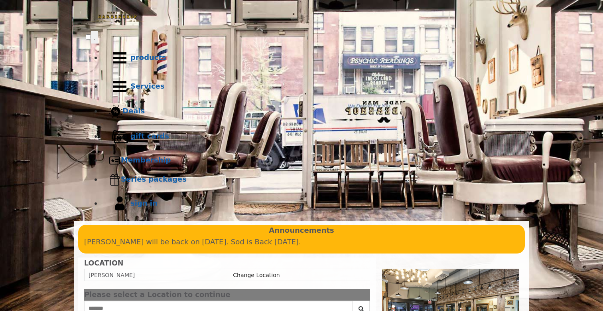  Describe the element at coordinates (150, 136) in the screenshot. I see `b: gift cards` at that location.